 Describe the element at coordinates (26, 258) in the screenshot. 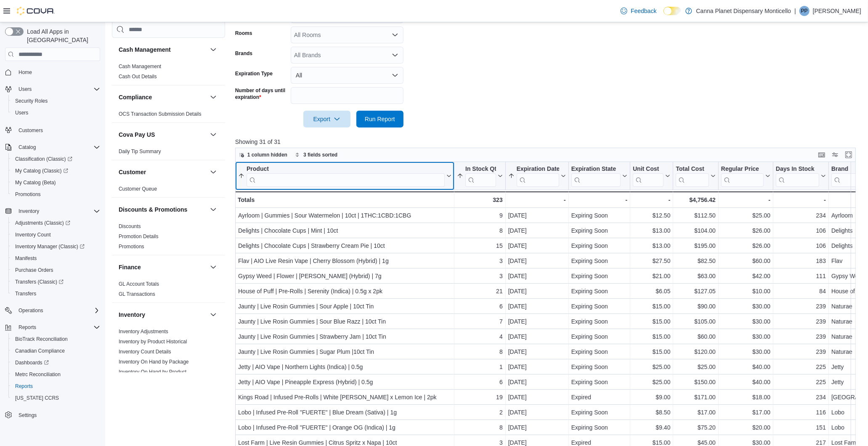

I see `a: Manifests` at that location.